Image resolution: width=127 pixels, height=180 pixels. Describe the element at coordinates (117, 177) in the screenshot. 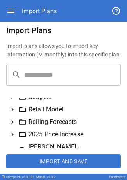

I see `div: Earthbreeze` at that location.